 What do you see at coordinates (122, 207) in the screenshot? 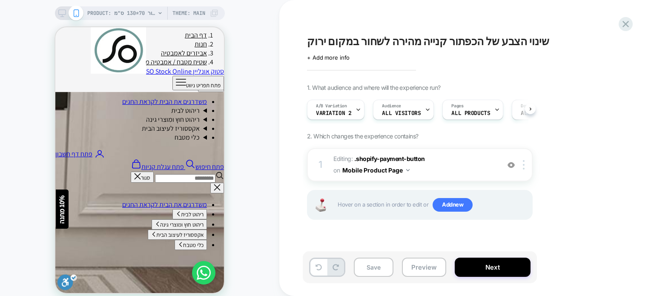
I see `button: אקססוריז לעיצוב הבית` at bounding box center [122, 207].